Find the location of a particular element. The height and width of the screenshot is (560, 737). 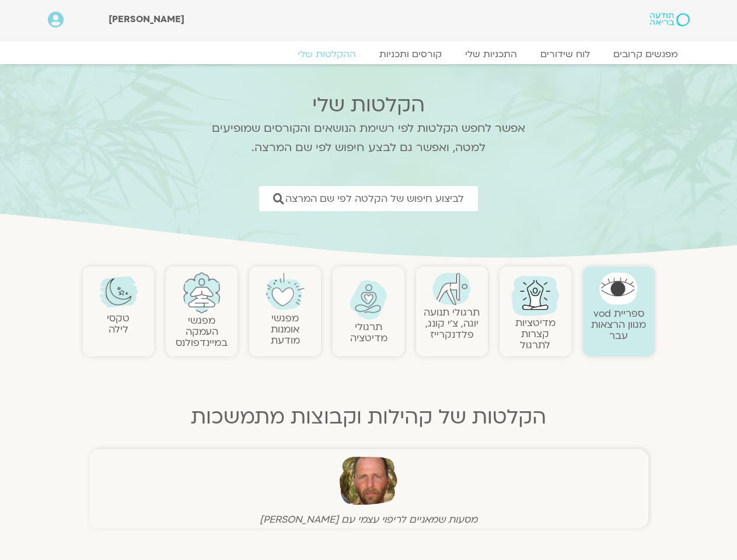

h2: הקלטות של קהילות וקבוצות מתמשכות is located at coordinates (369, 417).